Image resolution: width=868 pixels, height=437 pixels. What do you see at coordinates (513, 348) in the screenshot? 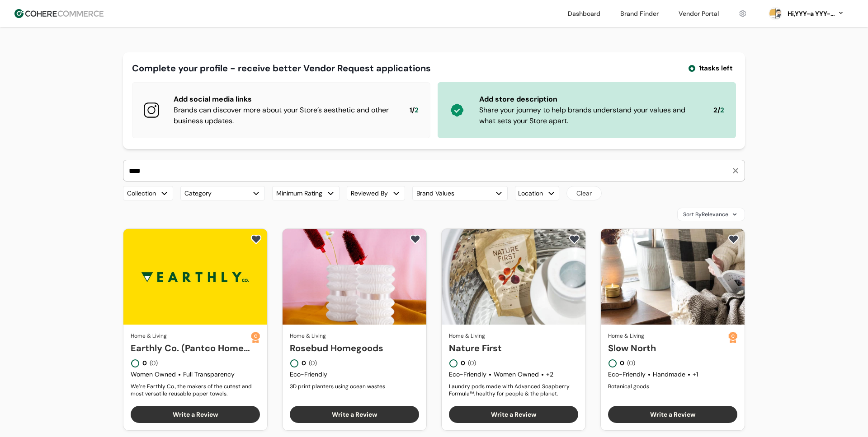
I see `a: Nature First` at bounding box center [513, 348].